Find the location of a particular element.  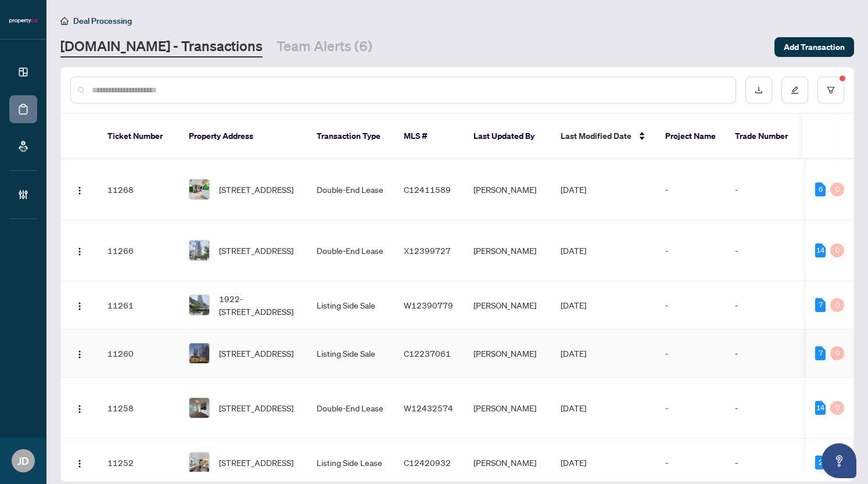

th: Last Updated By is located at coordinates (507, 137).